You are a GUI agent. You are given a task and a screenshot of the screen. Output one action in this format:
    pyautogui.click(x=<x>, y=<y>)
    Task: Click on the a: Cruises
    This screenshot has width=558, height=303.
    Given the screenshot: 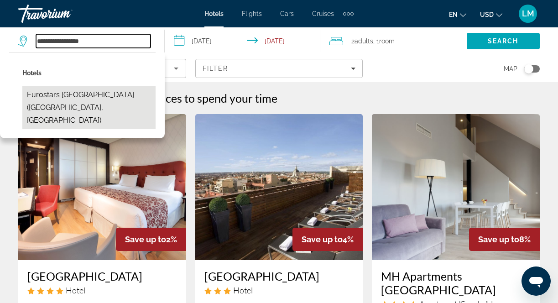 What is the action you would take?
    pyautogui.click(x=323, y=14)
    